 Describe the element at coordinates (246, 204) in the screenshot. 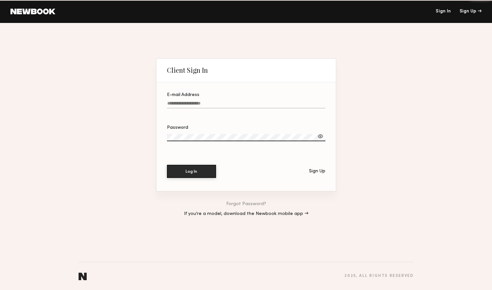

I see `a: Forgot Password?` at that location.